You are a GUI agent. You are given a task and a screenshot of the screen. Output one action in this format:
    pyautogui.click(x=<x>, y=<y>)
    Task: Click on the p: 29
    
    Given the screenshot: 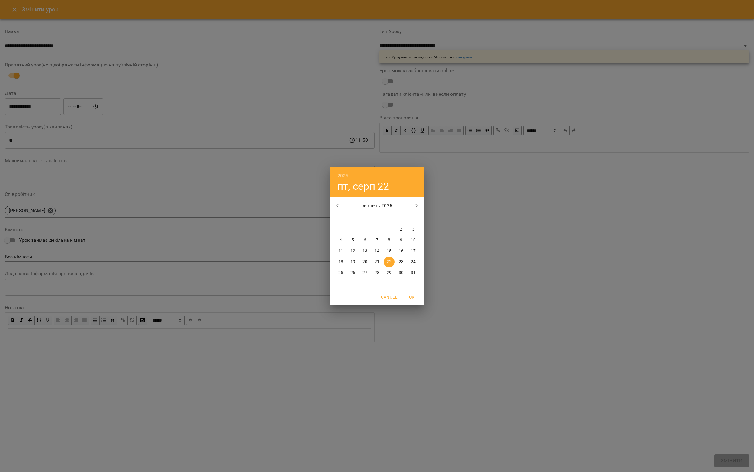 What is the action you would take?
    pyautogui.click(x=389, y=273)
    